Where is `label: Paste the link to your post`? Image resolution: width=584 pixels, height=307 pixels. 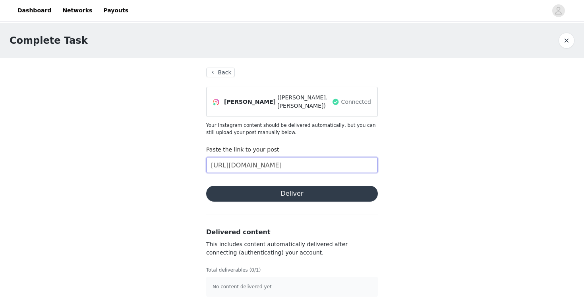 label: Paste the link to your post is located at coordinates (243, 149).